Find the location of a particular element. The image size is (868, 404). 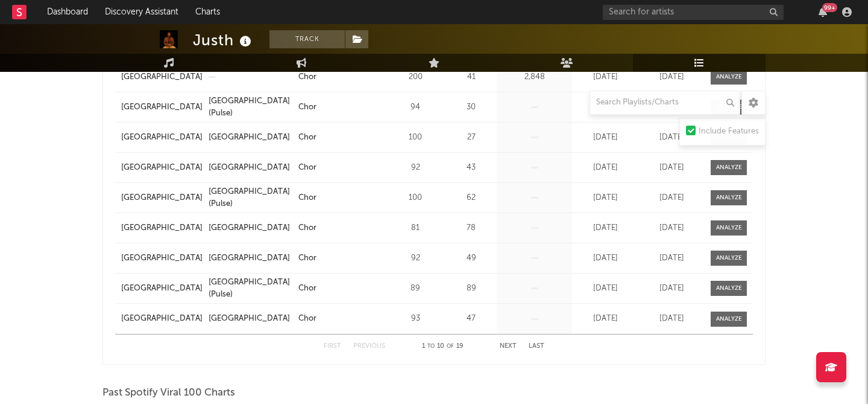

div: 27 is located at coordinates (471, 137).